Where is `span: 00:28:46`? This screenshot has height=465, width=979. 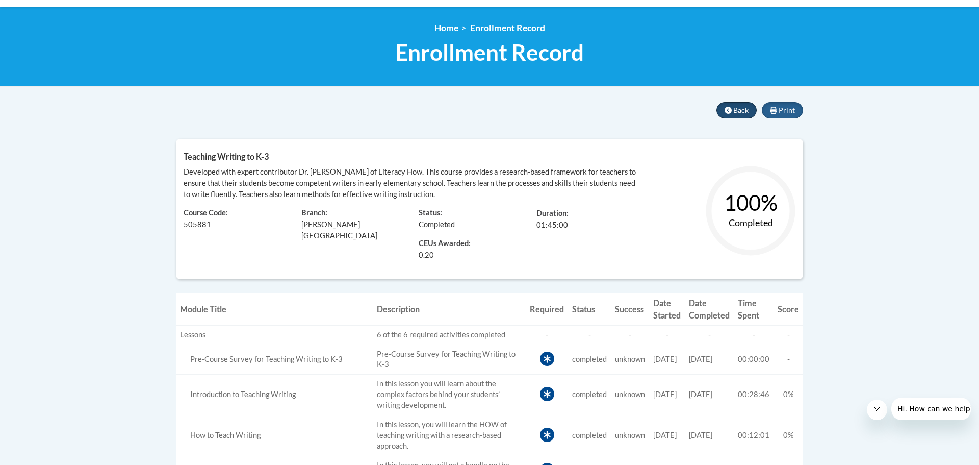 span: 00:28:46 is located at coordinates (754, 394).